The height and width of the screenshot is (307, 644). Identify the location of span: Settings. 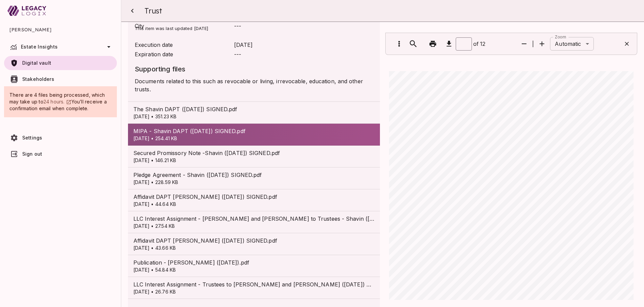
(32, 138).